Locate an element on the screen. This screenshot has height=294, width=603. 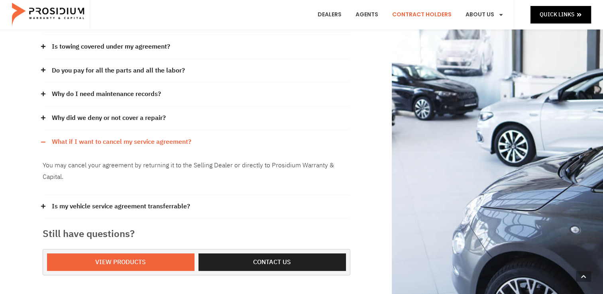
a: Is towing covered under my agreement? is located at coordinates (111, 47).